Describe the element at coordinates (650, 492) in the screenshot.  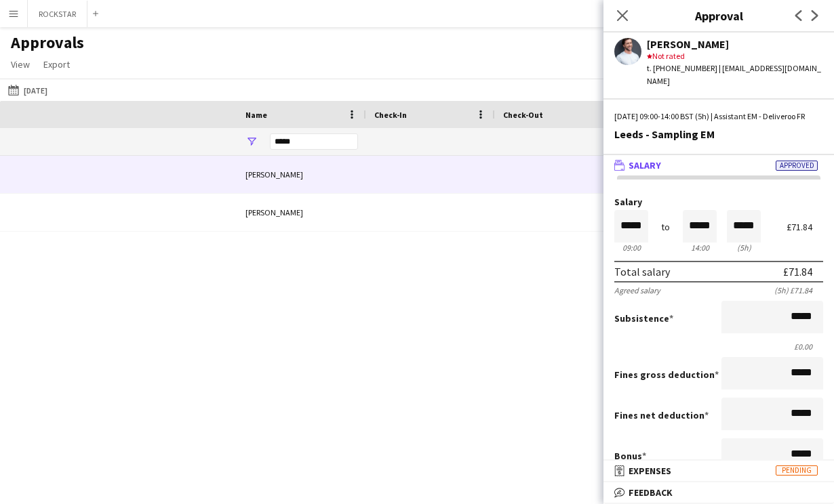
I see `span: Feedback` at that location.